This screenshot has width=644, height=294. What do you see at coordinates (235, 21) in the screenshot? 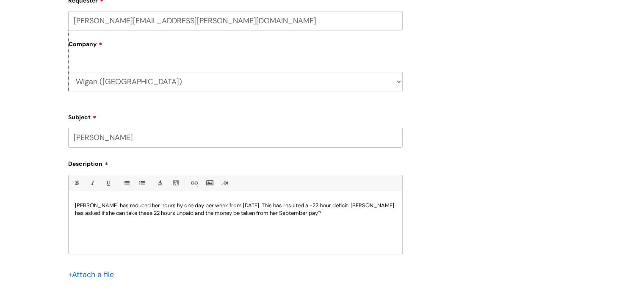
I see `input: Email` at bounding box center [235, 21].